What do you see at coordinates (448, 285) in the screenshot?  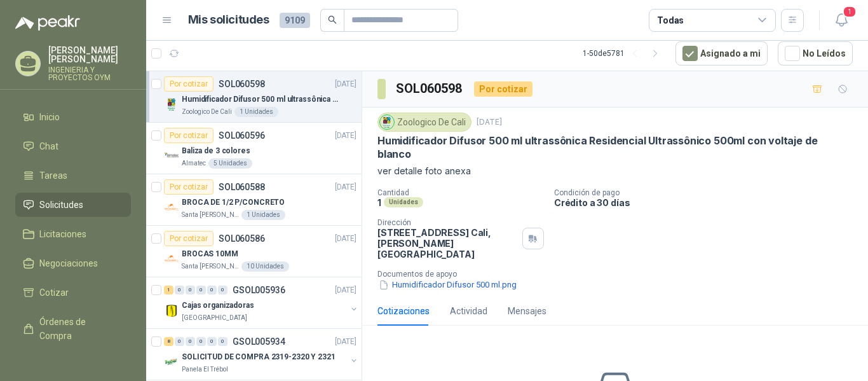 I see `button: Humidificador Difusor 500 ml.png` at bounding box center [448, 285].